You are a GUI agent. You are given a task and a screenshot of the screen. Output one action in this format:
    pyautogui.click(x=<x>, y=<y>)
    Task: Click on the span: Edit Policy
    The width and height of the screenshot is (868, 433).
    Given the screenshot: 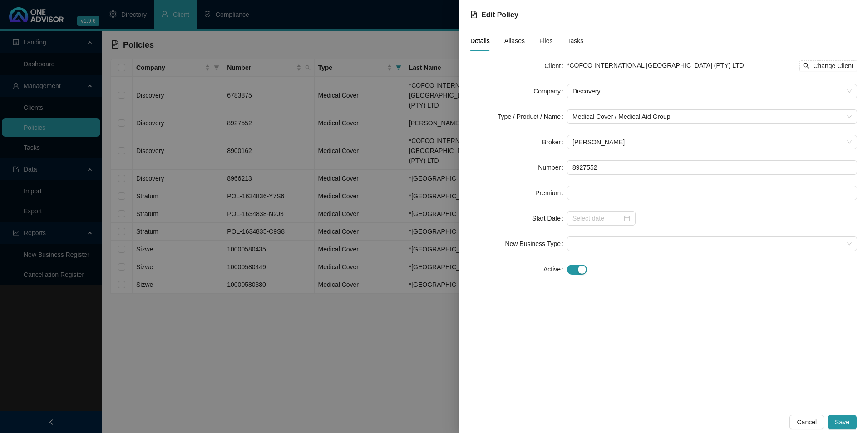 What is the action you would take?
    pyautogui.click(x=500, y=15)
    